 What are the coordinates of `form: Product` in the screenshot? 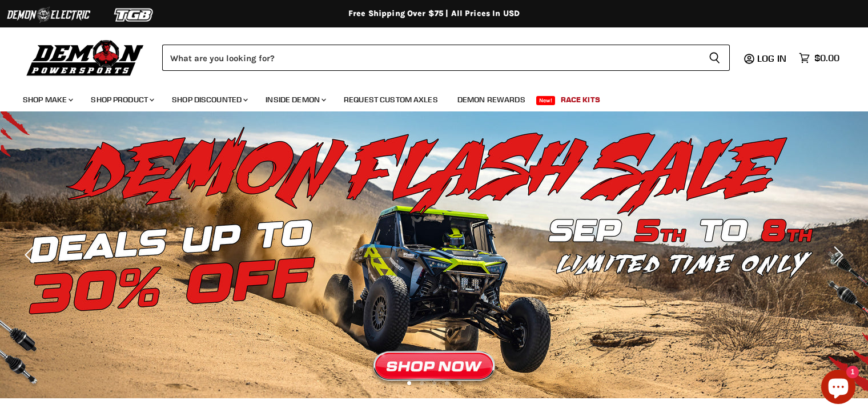 It's located at (446, 58).